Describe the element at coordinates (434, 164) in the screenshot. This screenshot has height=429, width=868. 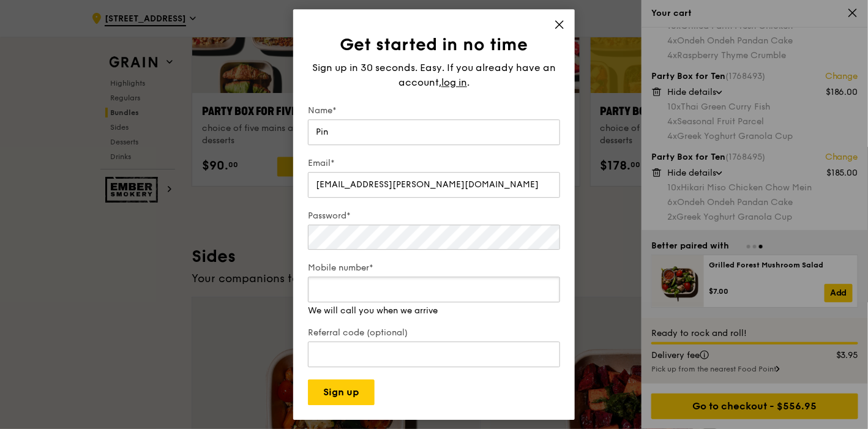
I see `label: Email*` at that location.